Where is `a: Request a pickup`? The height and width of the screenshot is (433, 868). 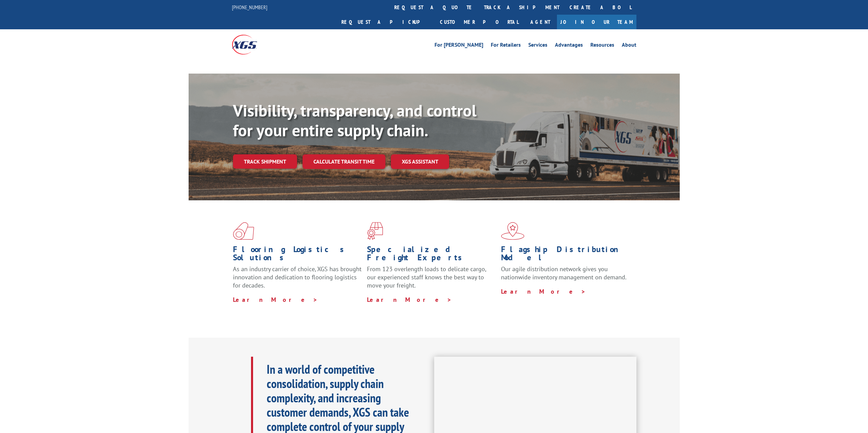
a: Request a pickup is located at coordinates (386, 22).